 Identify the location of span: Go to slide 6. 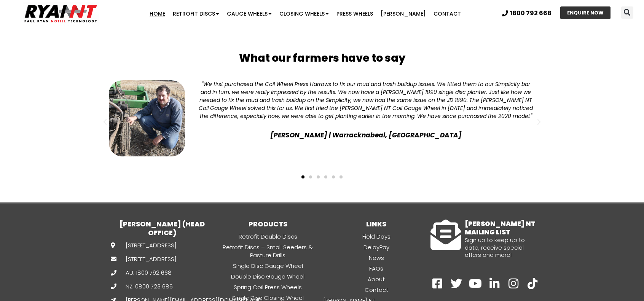
(341, 177).